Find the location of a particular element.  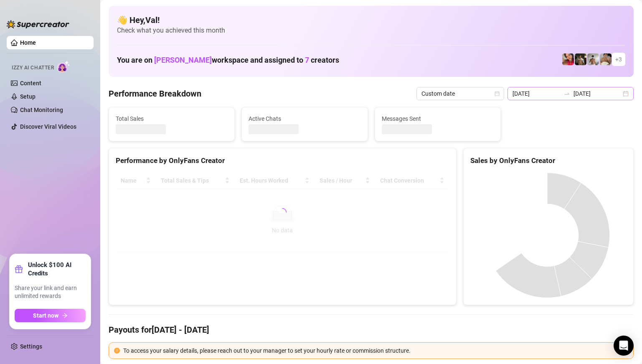

span: 7 is located at coordinates (307, 60).